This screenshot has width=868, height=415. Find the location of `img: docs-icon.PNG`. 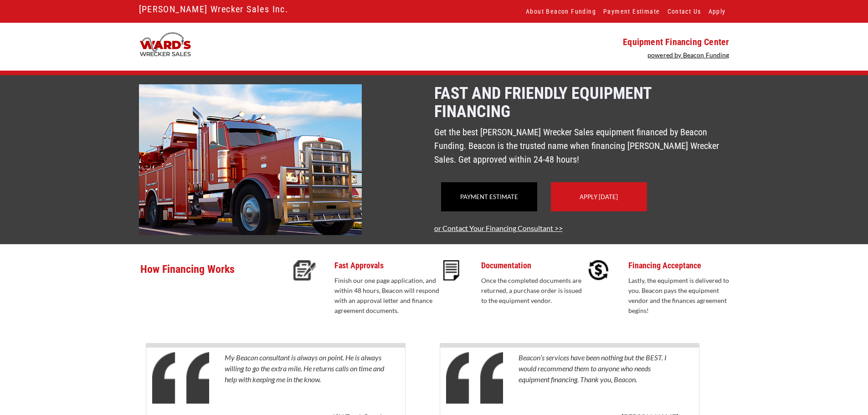

img: docs-icon.PNG is located at coordinates (451, 270).